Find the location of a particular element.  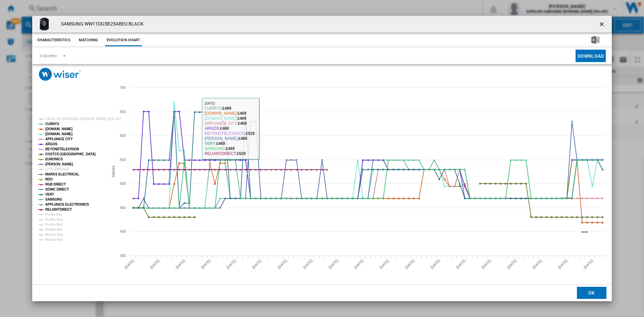

tspan: RGB DIRECT is located at coordinates (55, 185).